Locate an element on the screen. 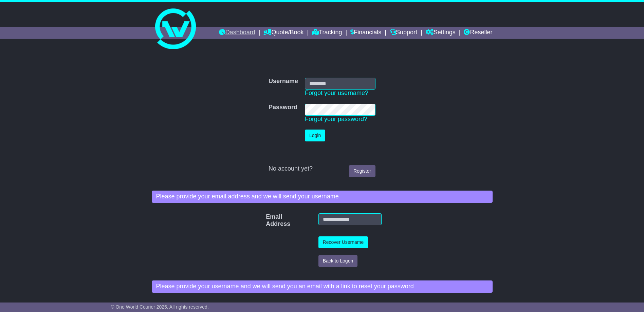  a: Financials is located at coordinates (366, 33).